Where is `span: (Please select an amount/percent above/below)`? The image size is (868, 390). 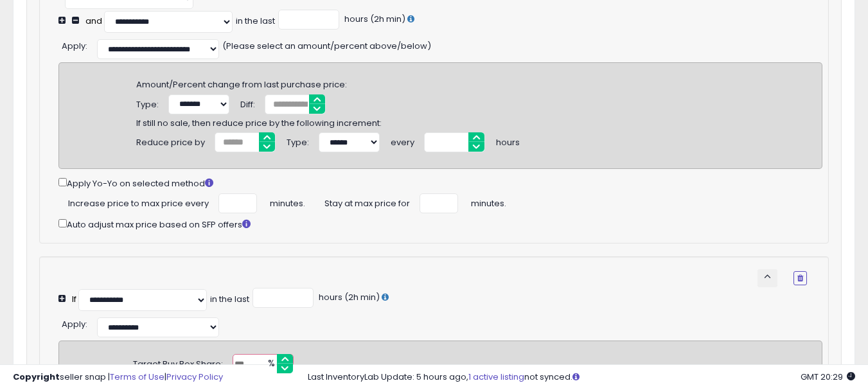 span: (Please select an amount/percent above/below) is located at coordinates (326, 44).